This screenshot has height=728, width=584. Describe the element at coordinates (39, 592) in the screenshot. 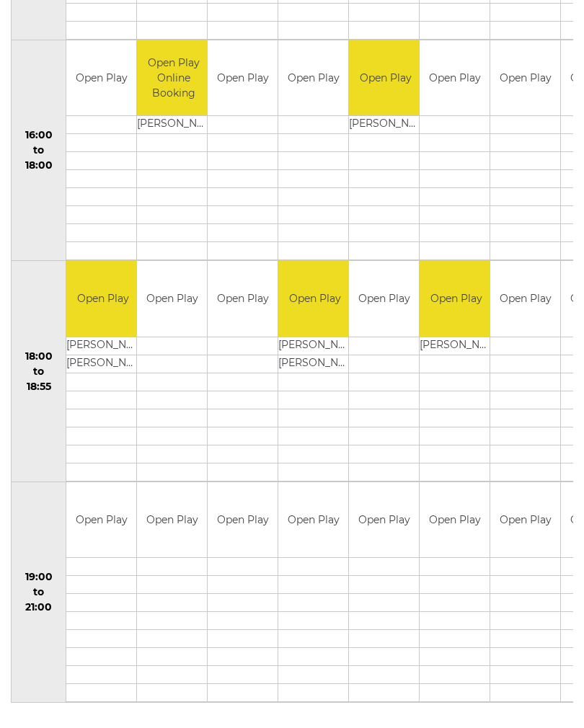

I see `td: 19:00 to 21:00` at that location.